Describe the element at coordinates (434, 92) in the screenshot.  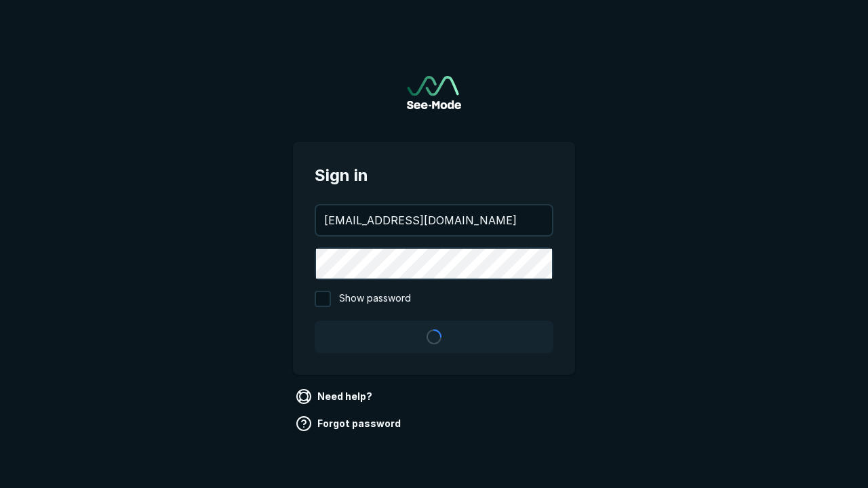
I see `img: See-Mode Logo` at that location.